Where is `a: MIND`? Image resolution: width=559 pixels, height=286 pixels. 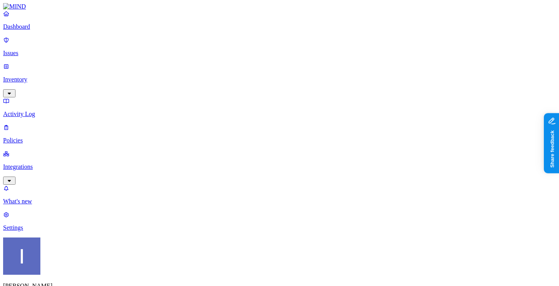 a: MIND is located at coordinates (280, 7).